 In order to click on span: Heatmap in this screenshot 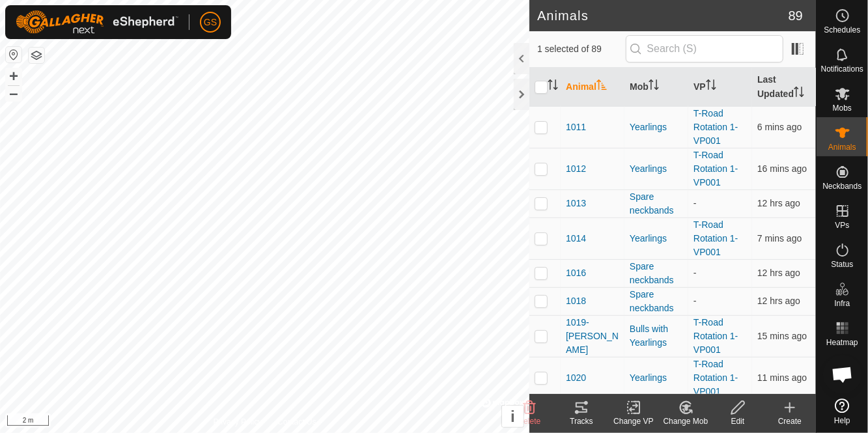, I will do `click(841, 343)`.